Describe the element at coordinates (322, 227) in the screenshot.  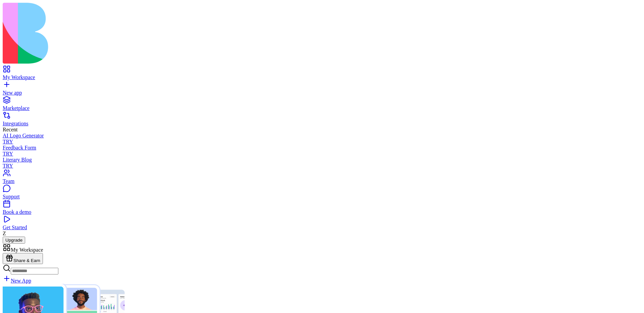
I see `div: Get Started` at that location.